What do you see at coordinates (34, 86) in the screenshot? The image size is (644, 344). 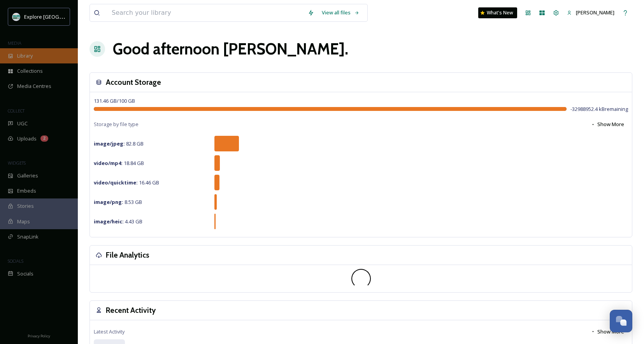 I see `span: Media Centres` at bounding box center [34, 86].